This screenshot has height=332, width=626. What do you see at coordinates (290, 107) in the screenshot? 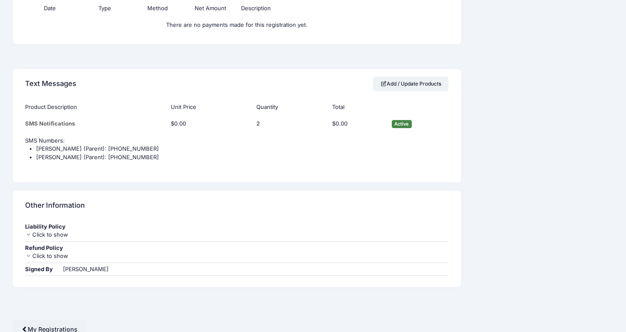
I see `th: Quantity` at bounding box center [290, 107].